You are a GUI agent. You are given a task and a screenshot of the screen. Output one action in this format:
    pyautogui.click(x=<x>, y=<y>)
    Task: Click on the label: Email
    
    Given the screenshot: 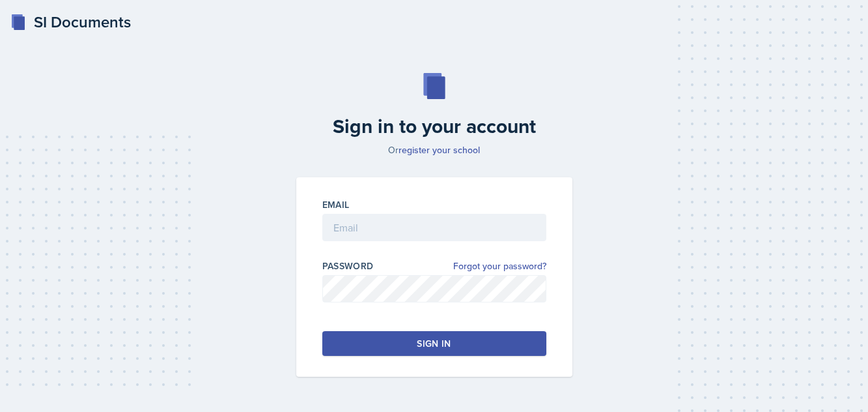 What is the action you would take?
    pyautogui.click(x=336, y=205)
    